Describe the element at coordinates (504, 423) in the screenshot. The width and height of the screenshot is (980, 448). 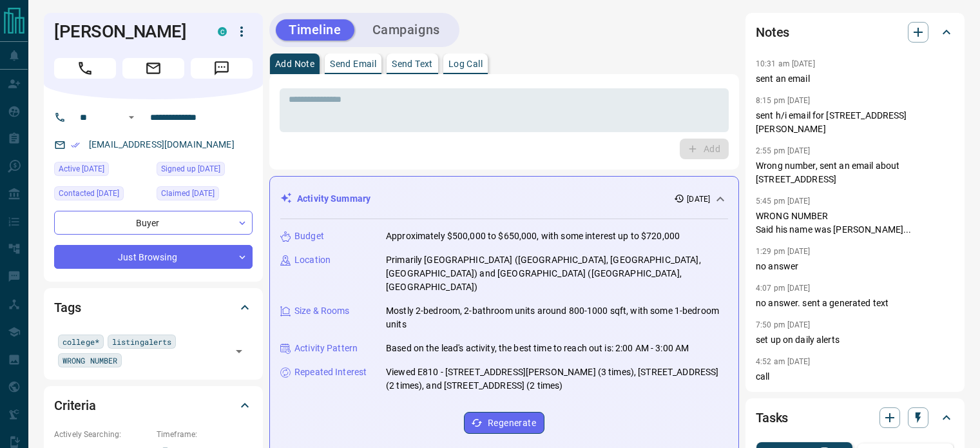
I see `button: Regenerate` at that location.